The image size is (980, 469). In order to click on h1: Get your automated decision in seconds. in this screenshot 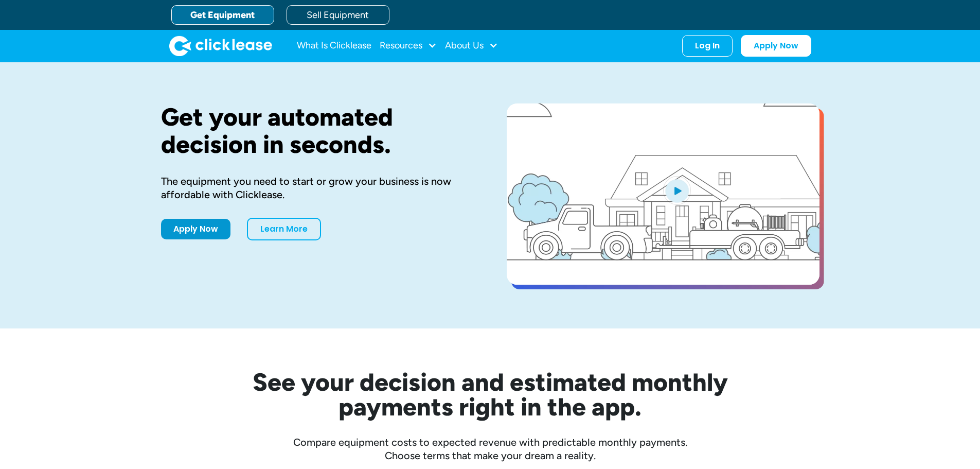, I will do `click(317, 131)`.